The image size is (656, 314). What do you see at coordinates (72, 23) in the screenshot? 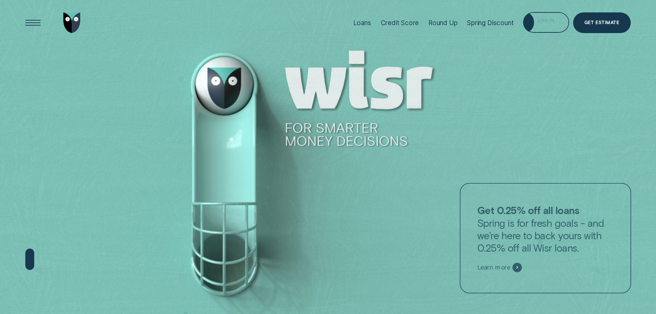
I see `img: Wisr` at bounding box center [72, 23].